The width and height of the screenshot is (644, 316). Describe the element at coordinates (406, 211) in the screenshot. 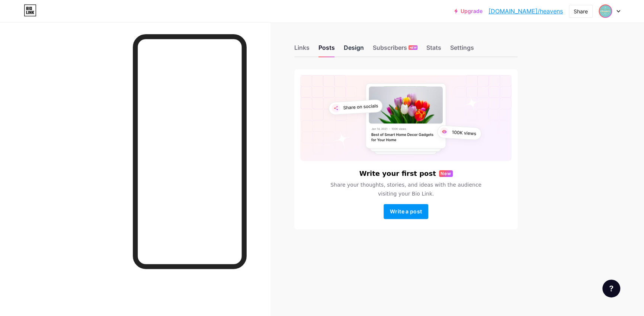

I see `span: Write a post` at that location.